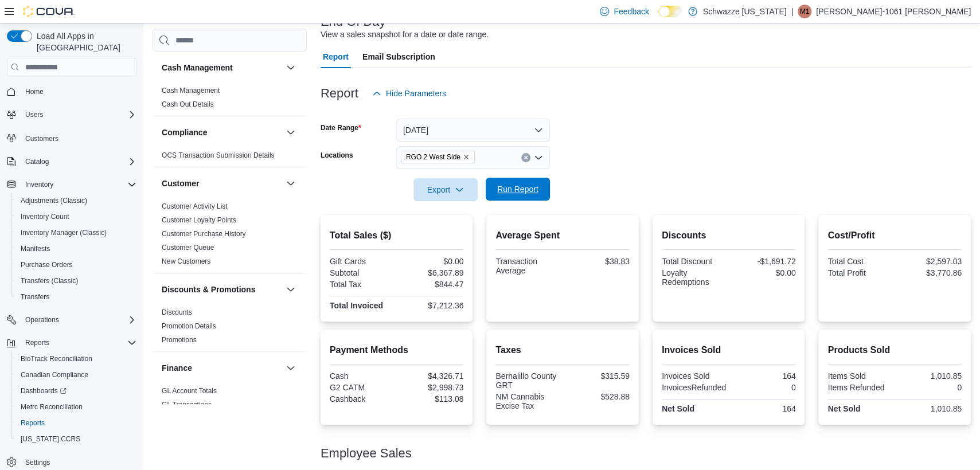 The width and height of the screenshot is (980, 470). I want to click on div: View a sales snapshot for a date or date range., so click(404, 34).